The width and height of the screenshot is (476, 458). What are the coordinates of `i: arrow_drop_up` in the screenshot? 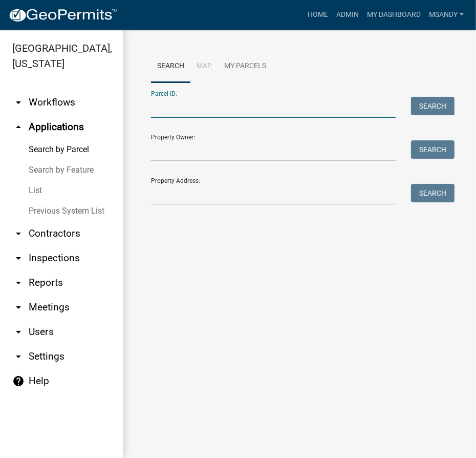 It's located at (18, 127).